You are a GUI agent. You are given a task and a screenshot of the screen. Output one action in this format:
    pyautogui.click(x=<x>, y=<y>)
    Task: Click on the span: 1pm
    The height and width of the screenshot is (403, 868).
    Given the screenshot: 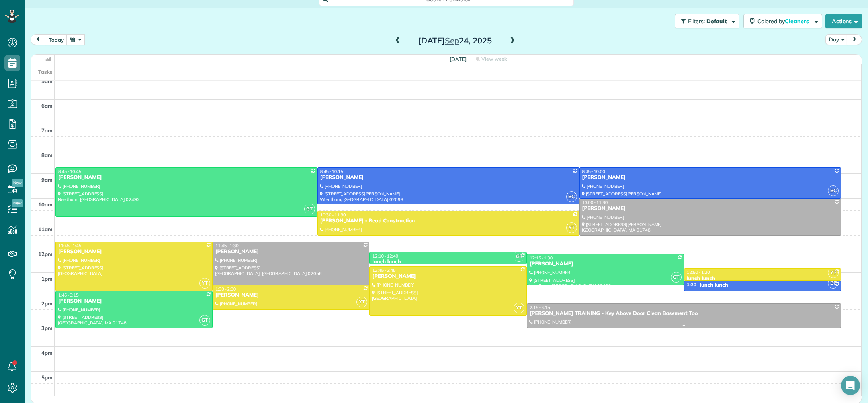 What is the action you would take?
    pyautogui.click(x=47, y=279)
    